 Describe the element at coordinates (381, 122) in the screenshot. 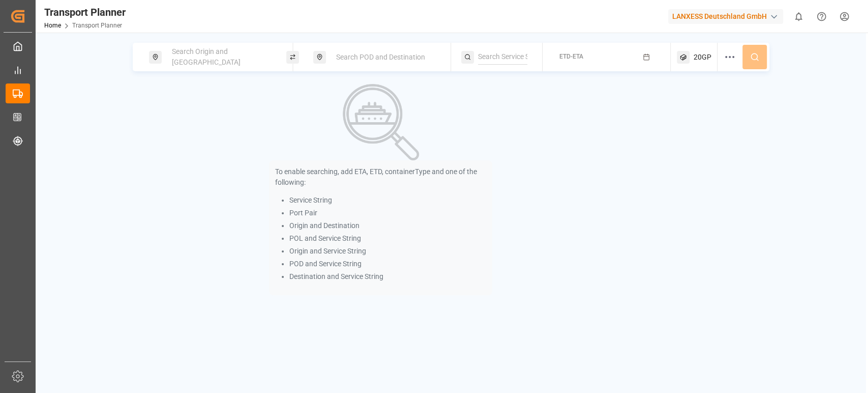

I see `img: Search` at that location.